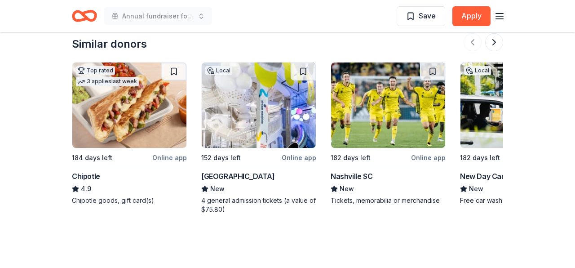 This screenshot has height=268, width=575. Describe the element at coordinates (421, 16) in the screenshot. I see `button: Save` at that location.